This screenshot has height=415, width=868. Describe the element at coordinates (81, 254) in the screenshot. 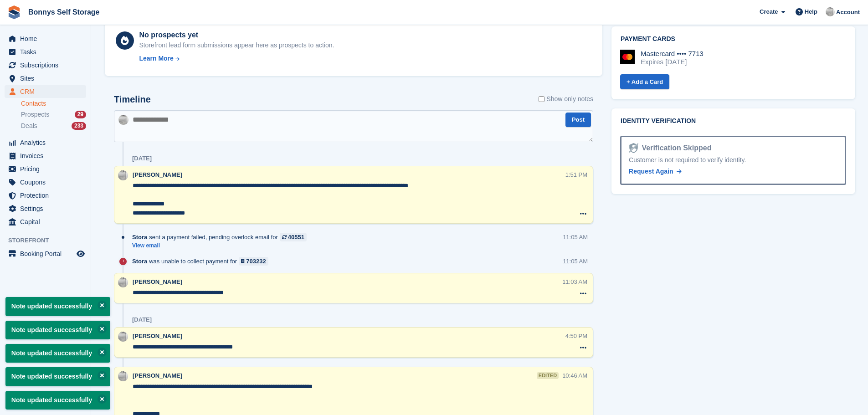

I see `a: Preview store` at that location.